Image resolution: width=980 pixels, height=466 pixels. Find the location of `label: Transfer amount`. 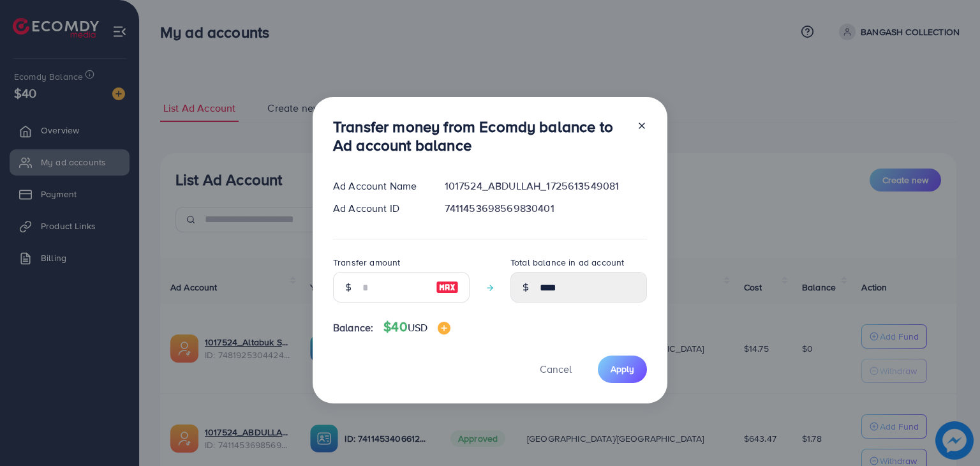

label: Transfer amount is located at coordinates (366, 262).